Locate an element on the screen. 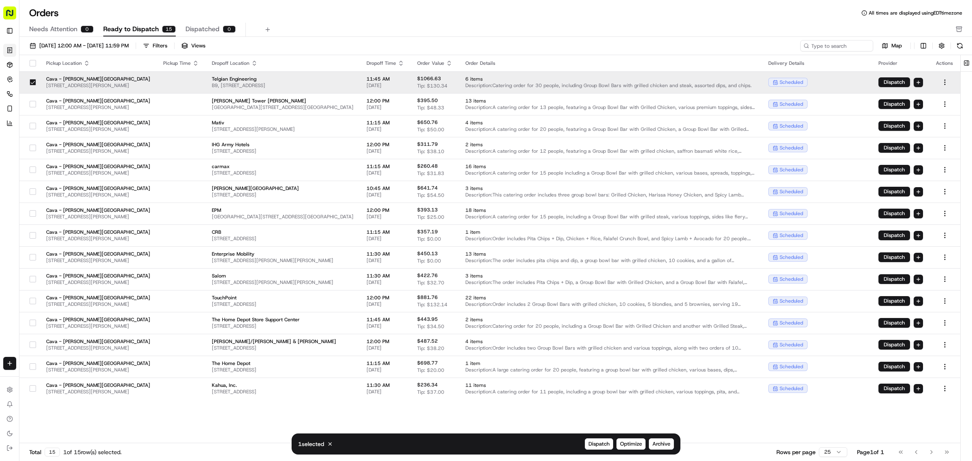  input: Got a question? Start typing here... is located at coordinates (83, 56).